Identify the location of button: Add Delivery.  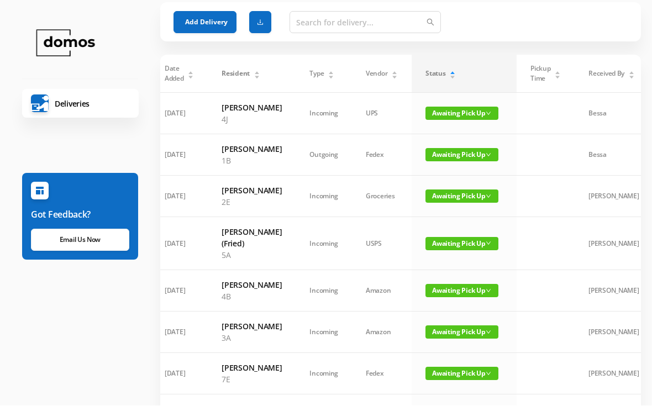
(205, 23).